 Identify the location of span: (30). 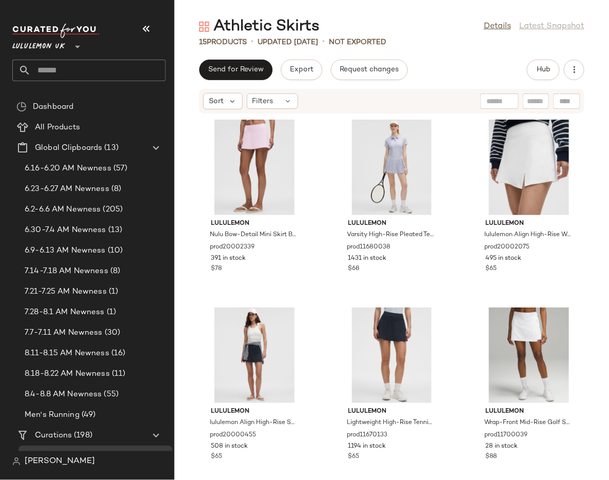
(111, 333).